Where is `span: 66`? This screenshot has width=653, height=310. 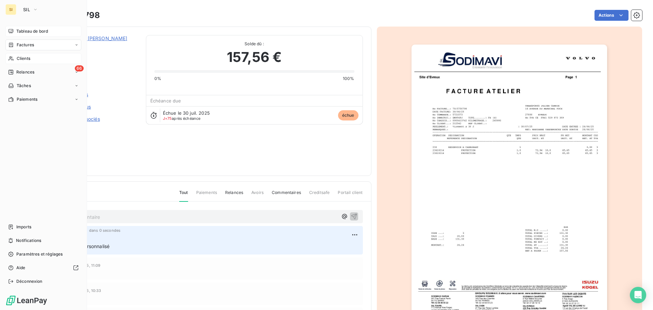
span: 66 is located at coordinates (79, 68).